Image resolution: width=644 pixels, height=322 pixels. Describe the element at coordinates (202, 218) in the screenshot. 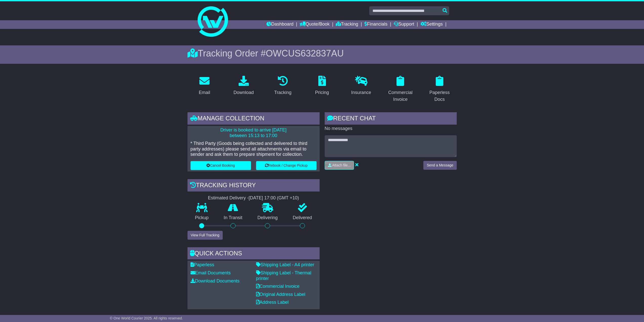

I see `p: Pickup` at that location.